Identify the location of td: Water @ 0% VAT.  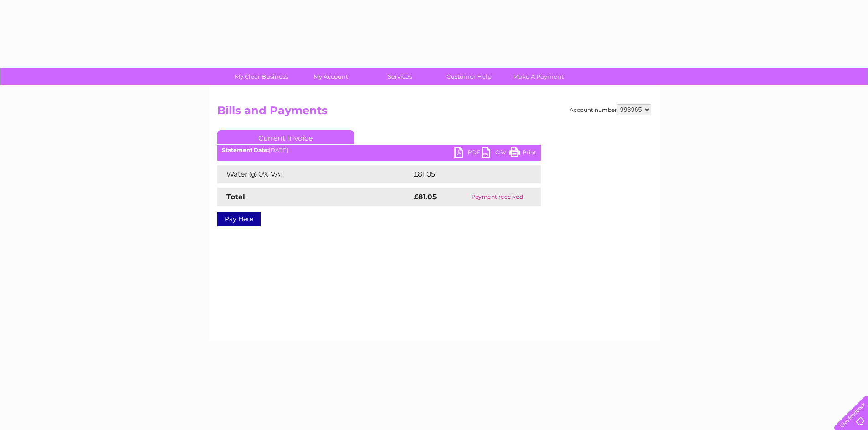
(314, 175).